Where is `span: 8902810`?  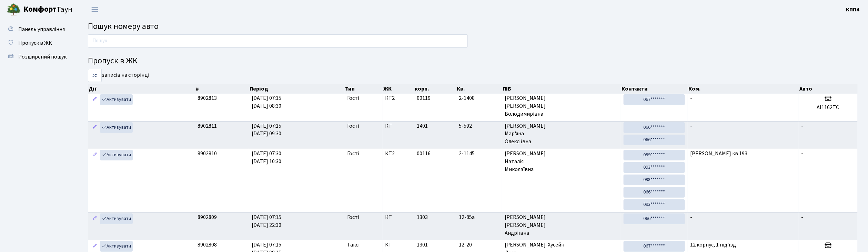
span: 8902810 is located at coordinates (207, 154).